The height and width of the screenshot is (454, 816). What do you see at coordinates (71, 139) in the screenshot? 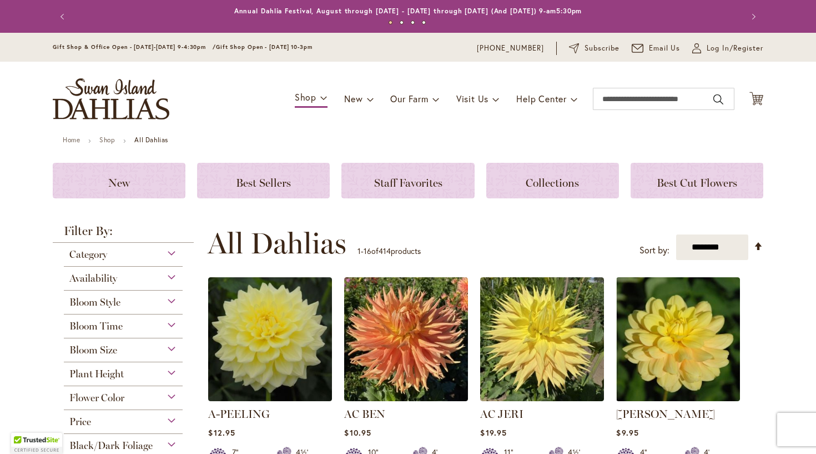
I see `a: Home` at bounding box center [71, 139].